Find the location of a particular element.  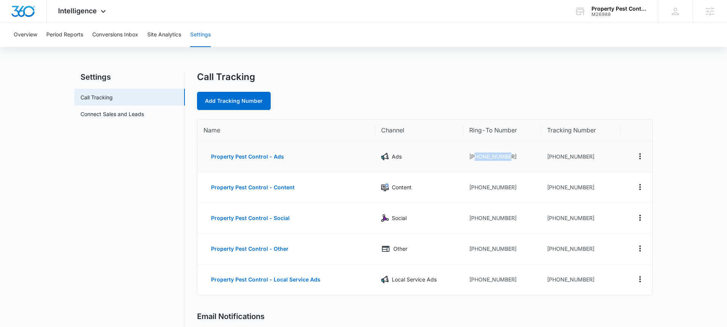

th: Tracking Number is located at coordinates (581, 131).